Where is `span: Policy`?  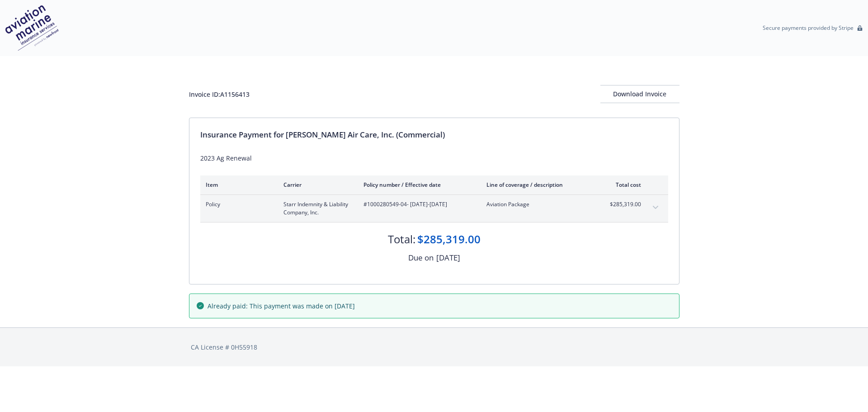 span: Policy is located at coordinates (238, 204).